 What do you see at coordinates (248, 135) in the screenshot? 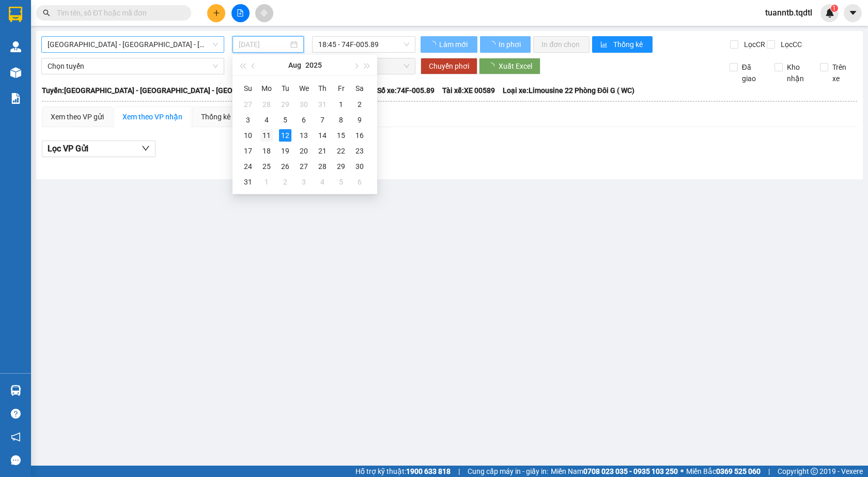
I see `td: 2025-08-10` at bounding box center [248, 135].